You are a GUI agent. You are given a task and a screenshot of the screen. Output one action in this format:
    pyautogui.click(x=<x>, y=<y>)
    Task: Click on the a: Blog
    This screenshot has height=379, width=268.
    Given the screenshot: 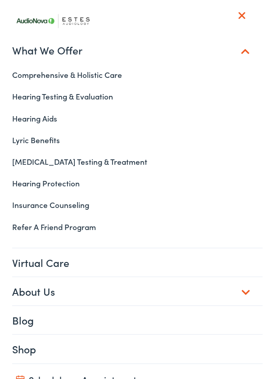 What is the action you would take?
    pyautogui.click(x=137, y=320)
    